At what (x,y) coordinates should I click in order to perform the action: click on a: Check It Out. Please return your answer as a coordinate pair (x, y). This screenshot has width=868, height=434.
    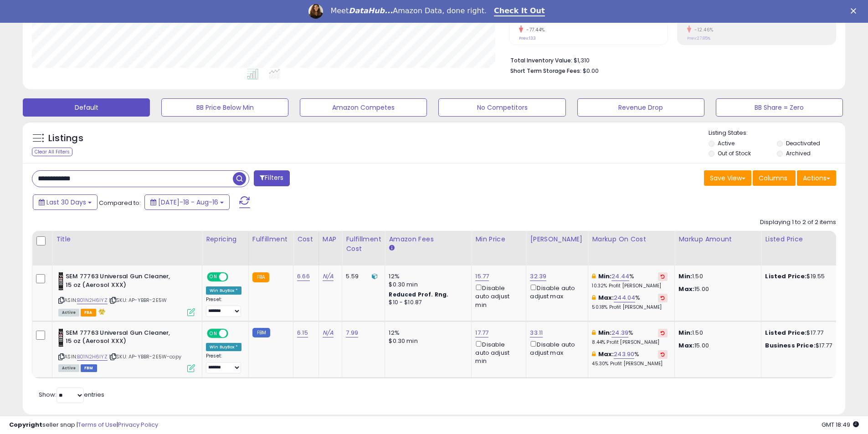
    Looking at the image, I should click on (520, 11).